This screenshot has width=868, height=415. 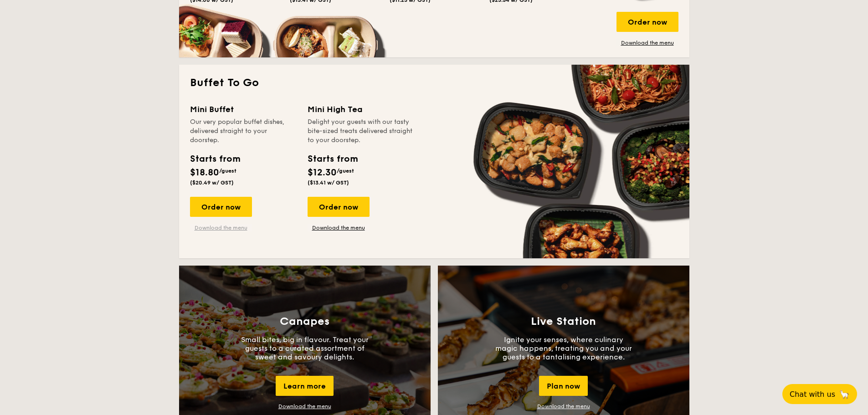 What do you see at coordinates (563, 322) in the screenshot?
I see `h3: Live Station` at bounding box center [563, 322].